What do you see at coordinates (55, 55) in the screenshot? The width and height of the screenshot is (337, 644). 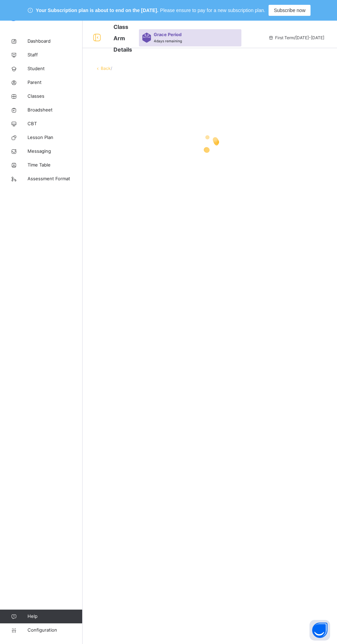 I see `span: Staff` at bounding box center [55, 55].